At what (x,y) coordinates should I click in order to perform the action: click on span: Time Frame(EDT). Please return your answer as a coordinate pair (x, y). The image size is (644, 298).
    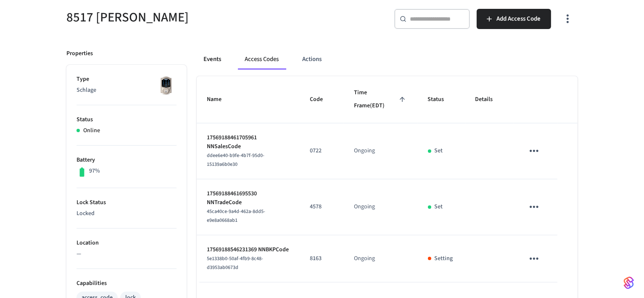
    Looking at the image, I should click on (381, 99).